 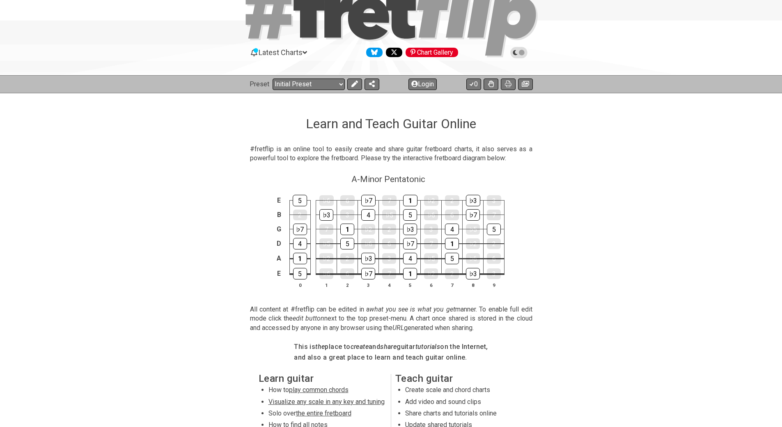 What do you see at coordinates (259, 84) in the screenshot?
I see `span: Preset` at bounding box center [259, 84].